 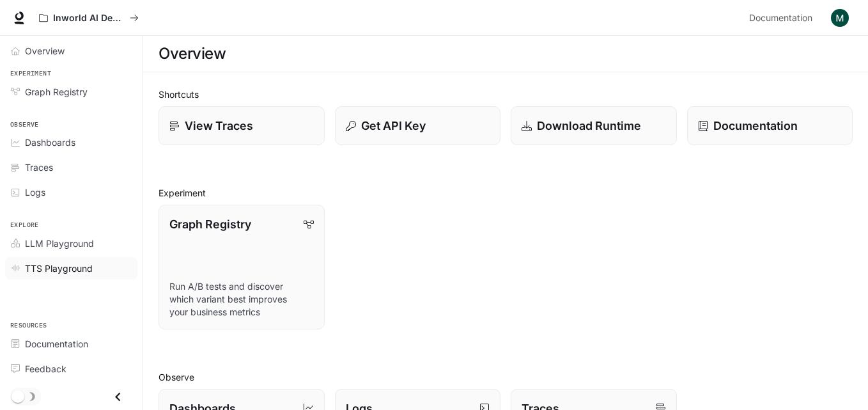 I want to click on p: Download Runtime, so click(x=589, y=125).